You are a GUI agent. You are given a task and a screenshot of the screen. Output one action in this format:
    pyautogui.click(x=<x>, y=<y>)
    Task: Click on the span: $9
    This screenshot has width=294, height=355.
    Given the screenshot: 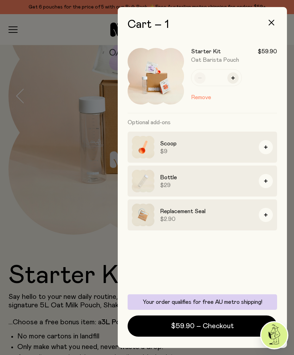 What is the action you would take?
    pyautogui.click(x=207, y=151)
    